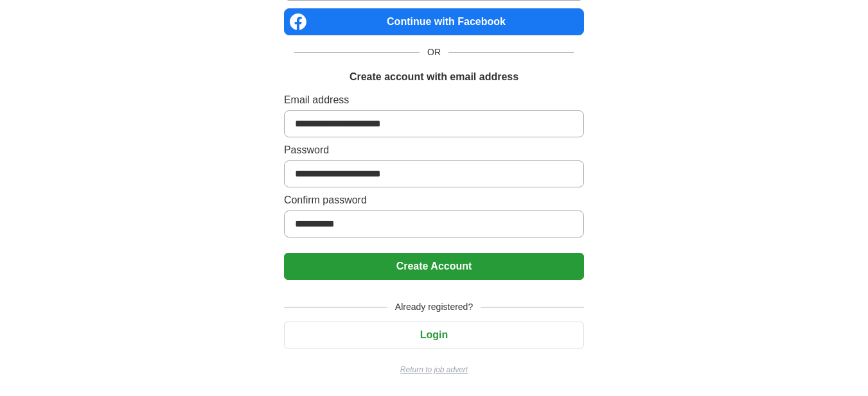 This screenshot has height=396, width=868. What do you see at coordinates (434, 307) in the screenshot?
I see `span: Already registered?` at bounding box center [434, 307].